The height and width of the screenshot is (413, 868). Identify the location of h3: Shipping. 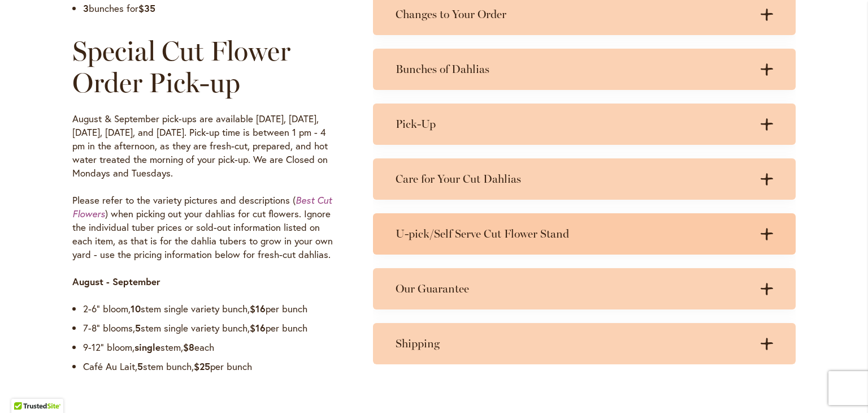
(573, 343).